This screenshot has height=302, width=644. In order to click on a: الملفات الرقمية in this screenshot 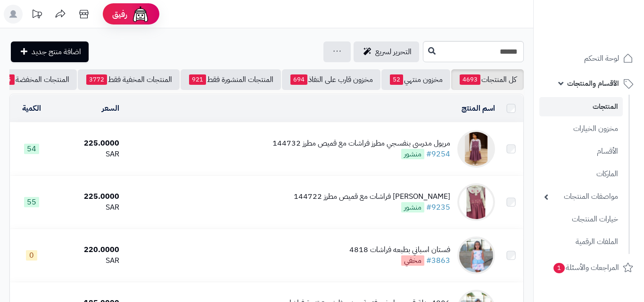, I will do `click(580, 242)`.